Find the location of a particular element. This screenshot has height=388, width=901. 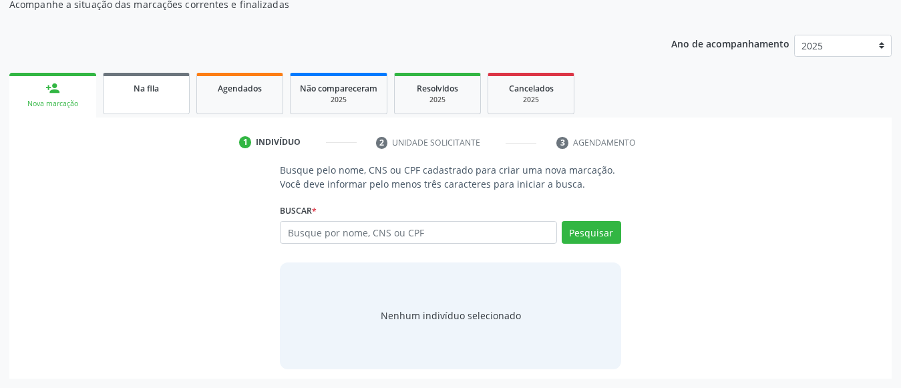

div: Nova marcação is located at coordinates (53, 104).